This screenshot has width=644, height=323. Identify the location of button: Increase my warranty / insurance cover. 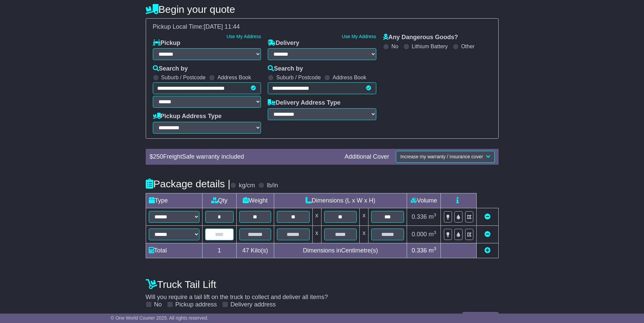
(445, 157).